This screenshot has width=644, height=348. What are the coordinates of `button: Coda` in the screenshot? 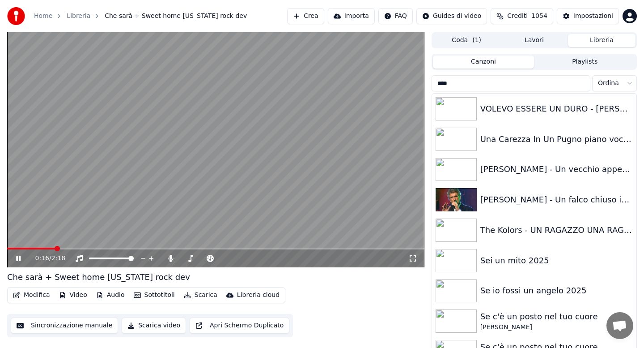 It's located at (466, 41).